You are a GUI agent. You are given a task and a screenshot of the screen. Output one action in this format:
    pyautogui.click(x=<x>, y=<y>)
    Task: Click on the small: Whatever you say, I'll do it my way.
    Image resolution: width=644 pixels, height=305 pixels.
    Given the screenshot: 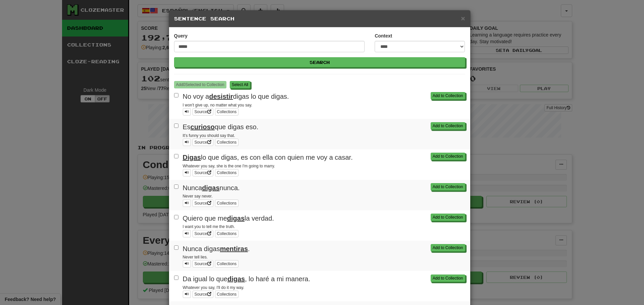 What is the action you would take?
    pyautogui.click(x=214, y=288)
    